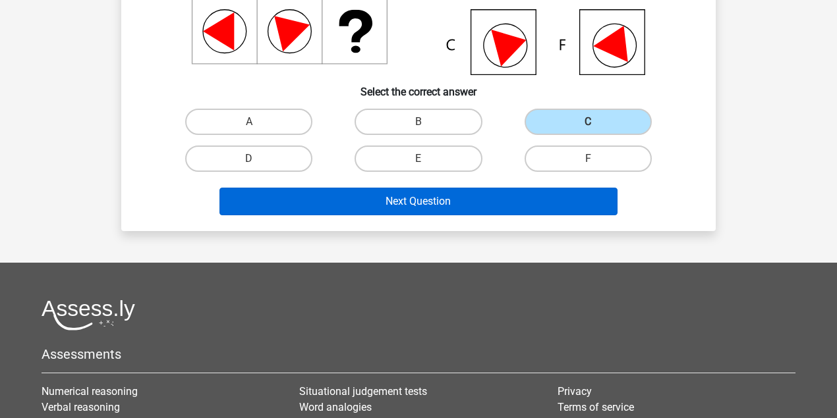 The height and width of the screenshot is (418, 837). What do you see at coordinates (80, 407) in the screenshot?
I see `a: Verbal reasoning` at bounding box center [80, 407].